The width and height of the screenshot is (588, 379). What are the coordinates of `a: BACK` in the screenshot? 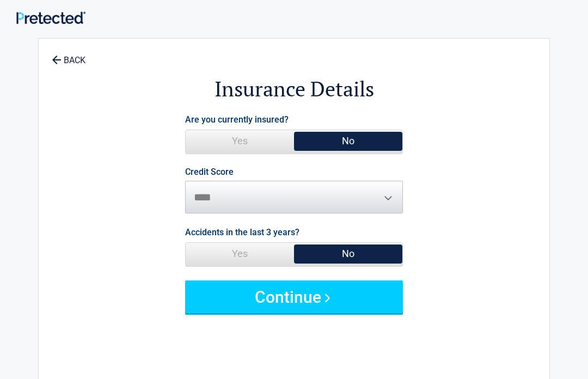 It's located at (69, 55).